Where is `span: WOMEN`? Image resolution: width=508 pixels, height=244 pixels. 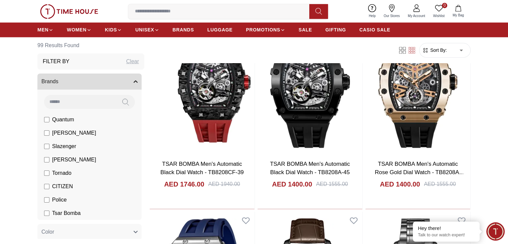 span: WOMEN is located at coordinates (76, 30).